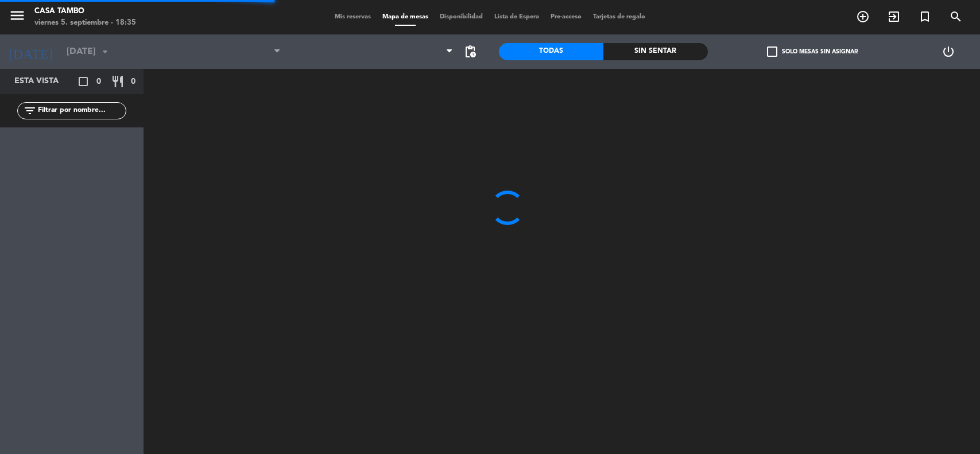  What do you see at coordinates (105, 52) in the screenshot?
I see `i: arrow_drop_down` at bounding box center [105, 52].